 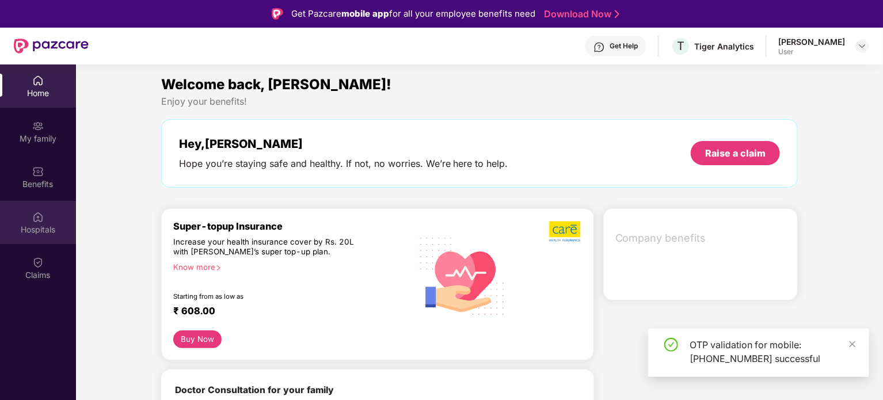 What do you see at coordinates (735, 153) in the screenshot?
I see `div: Raise a claim` at bounding box center [735, 153].